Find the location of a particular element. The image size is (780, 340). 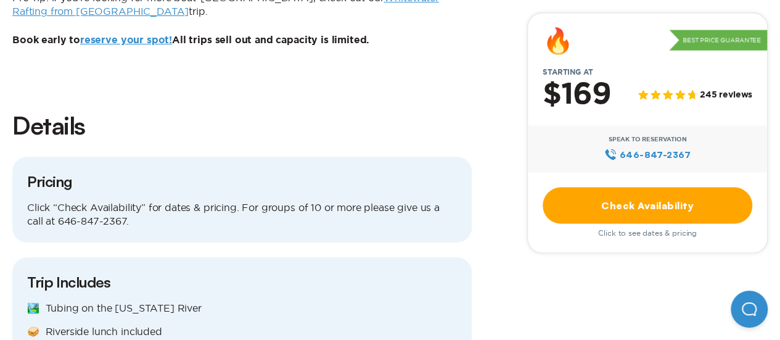

h3: Pricing is located at coordinates (242, 181).